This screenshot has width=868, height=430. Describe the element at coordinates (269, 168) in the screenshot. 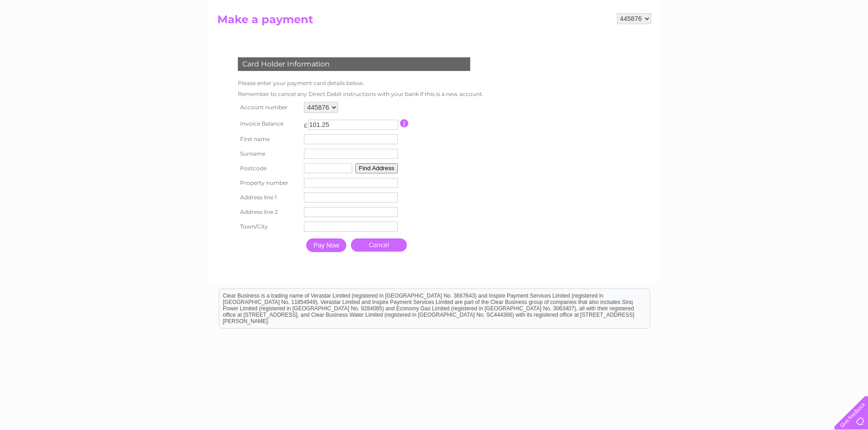

I see `th: Postcode` at that location.